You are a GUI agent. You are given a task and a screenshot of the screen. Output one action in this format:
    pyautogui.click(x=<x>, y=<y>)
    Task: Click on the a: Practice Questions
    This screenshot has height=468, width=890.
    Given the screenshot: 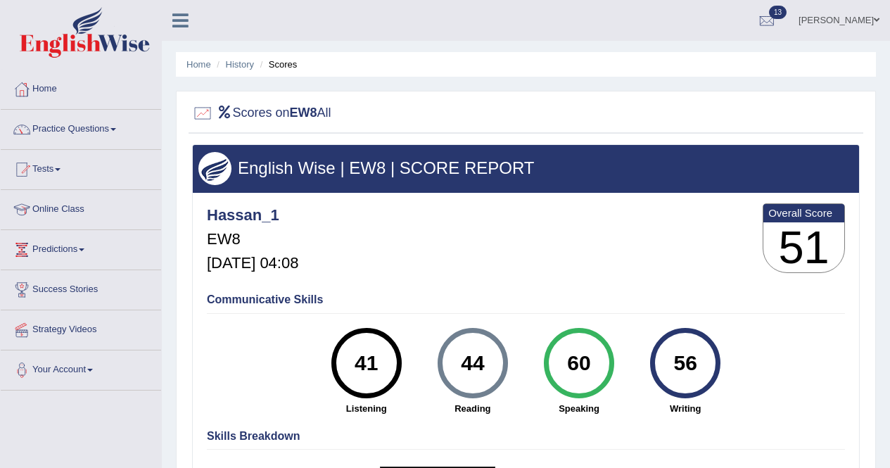 What is the action you would take?
    pyautogui.click(x=81, y=127)
    